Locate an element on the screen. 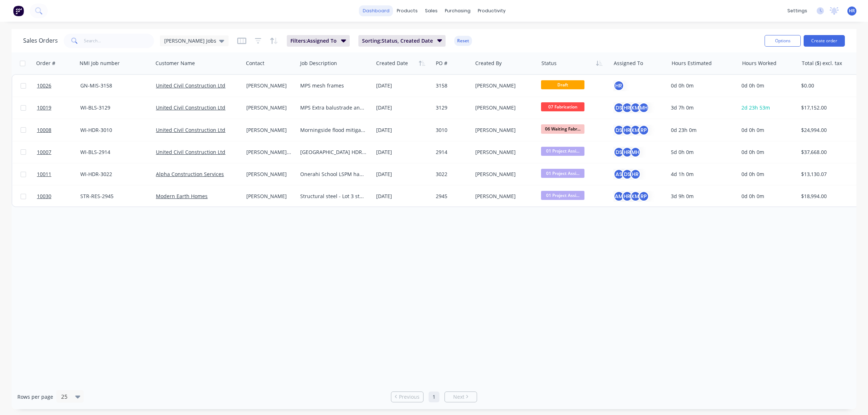 The width and height of the screenshot is (868, 415). div: AM is located at coordinates (619, 196).